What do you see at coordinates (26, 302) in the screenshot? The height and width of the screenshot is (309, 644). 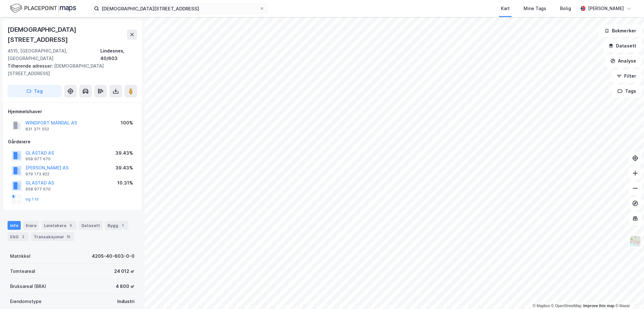 I see `div: Eiendomstype` at bounding box center [26, 302].